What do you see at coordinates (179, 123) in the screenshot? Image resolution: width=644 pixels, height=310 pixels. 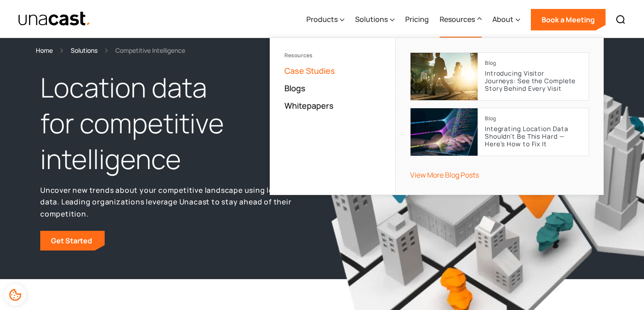 I see `h1: Location data for competitive intelligence` at bounding box center [179, 123].